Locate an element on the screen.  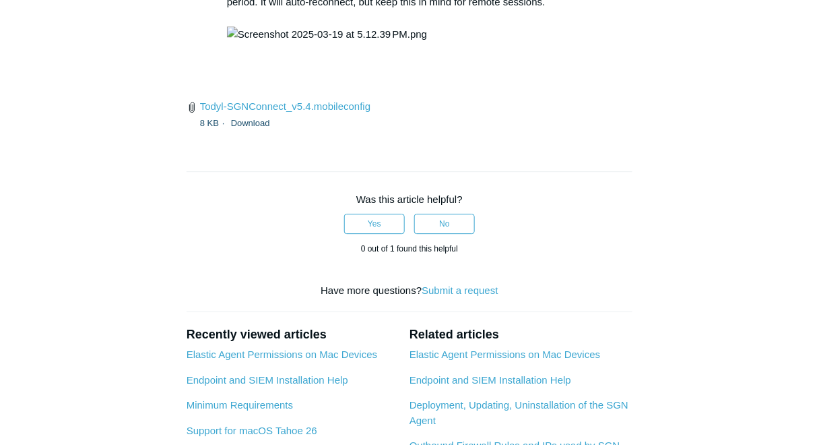
button: This article was helpful is located at coordinates (375, 224).